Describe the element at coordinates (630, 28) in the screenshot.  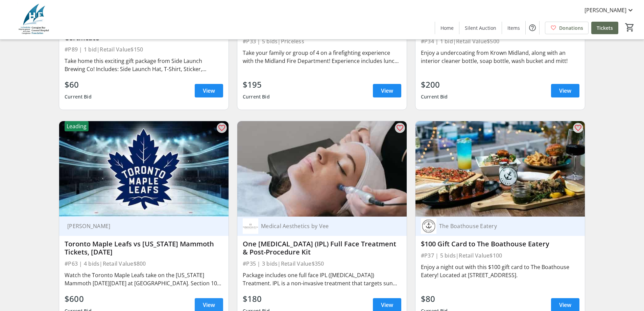
I see `button: Cart` at that location.